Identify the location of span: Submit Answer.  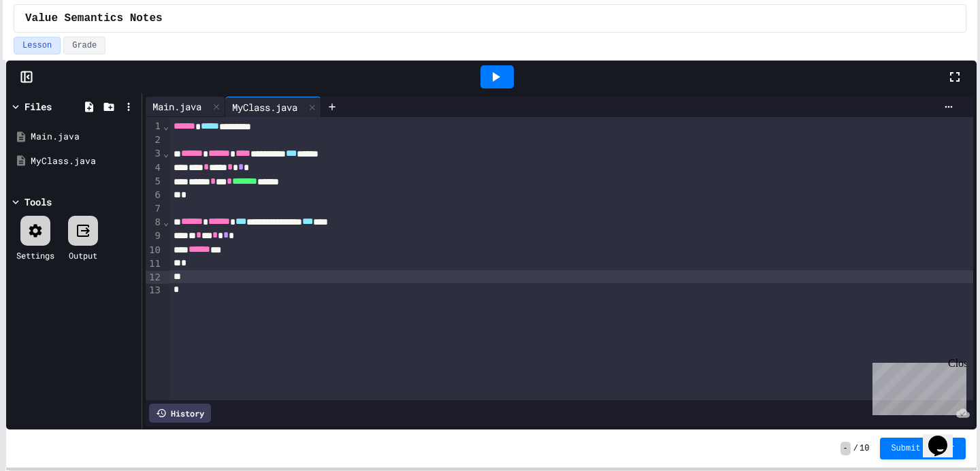
(923, 449).